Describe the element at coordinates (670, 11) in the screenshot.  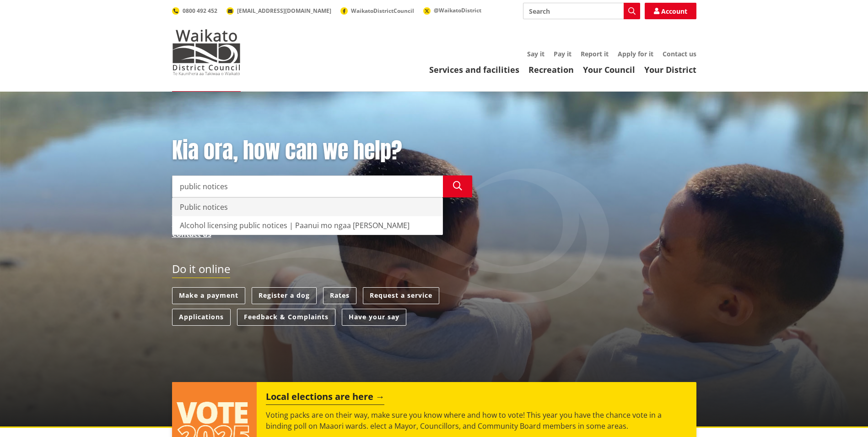
I see `a: Account` at that location.